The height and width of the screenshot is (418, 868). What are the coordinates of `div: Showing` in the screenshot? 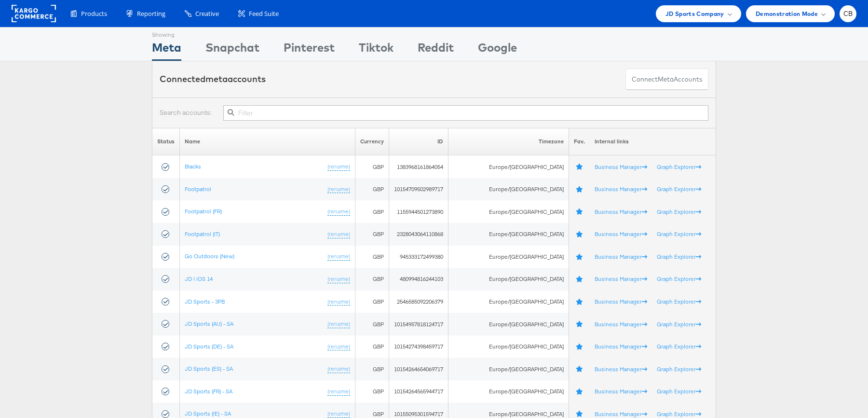 It's located at (166, 33).